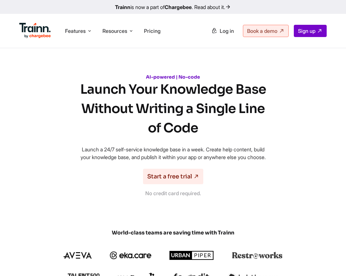 The height and width of the screenshot is (276, 346). What do you see at coordinates (115, 31) in the screenshot?
I see `span: Resources` at bounding box center [115, 31].